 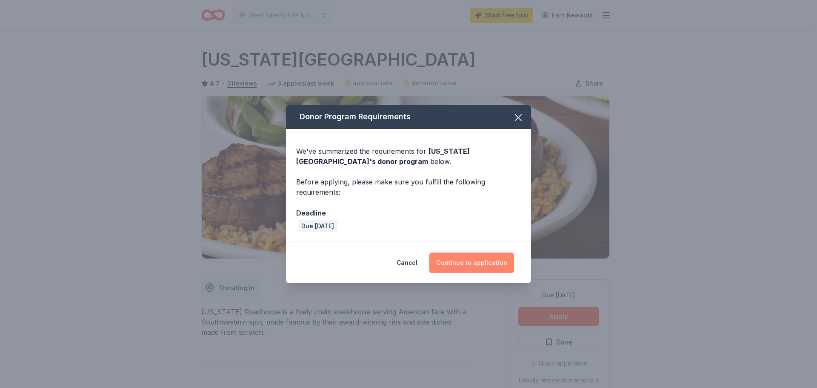 What do you see at coordinates (409, 156) in the screenshot?
I see `div: We've summarized the requirements for below.` at bounding box center [409, 156].